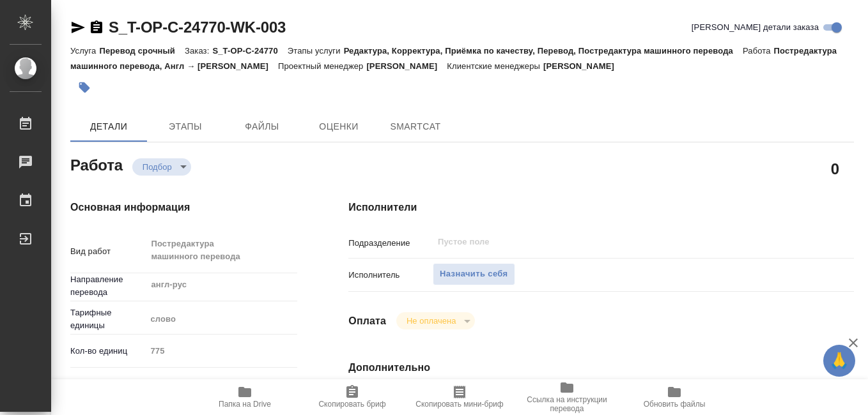 The width and height of the screenshot is (868, 415). Describe the element at coordinates (108, 127) in the screenshot. I see `span: Детали` at that location.